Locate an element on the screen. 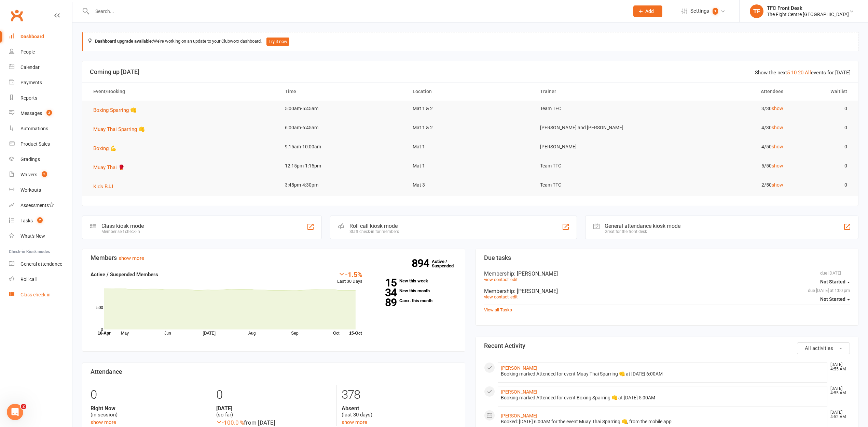 The height and width of the screenshot is (427, 868). div: Assessments is located at coordinates (37, 206).